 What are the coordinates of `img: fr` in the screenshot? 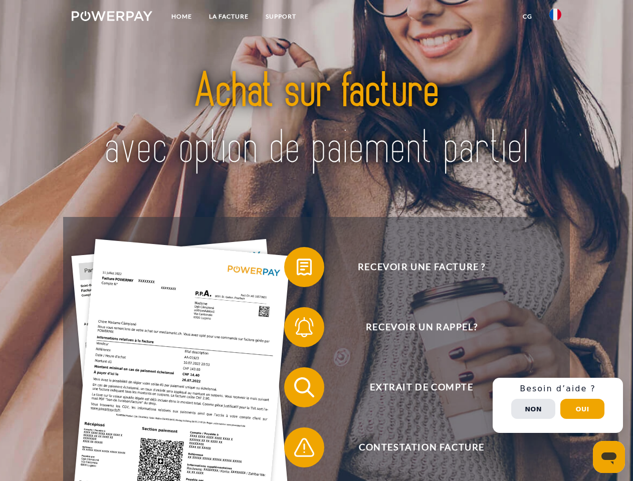 It's located at (556, 15).